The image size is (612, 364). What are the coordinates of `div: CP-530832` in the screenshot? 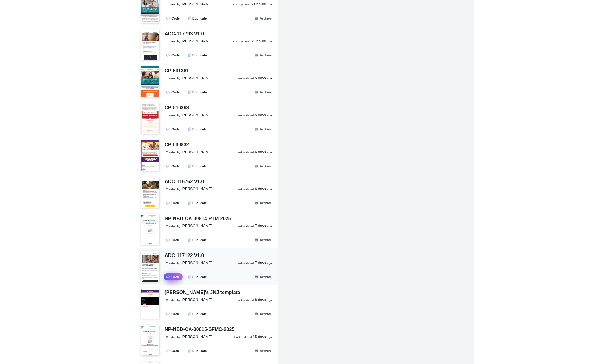 It's located at (177, 145).